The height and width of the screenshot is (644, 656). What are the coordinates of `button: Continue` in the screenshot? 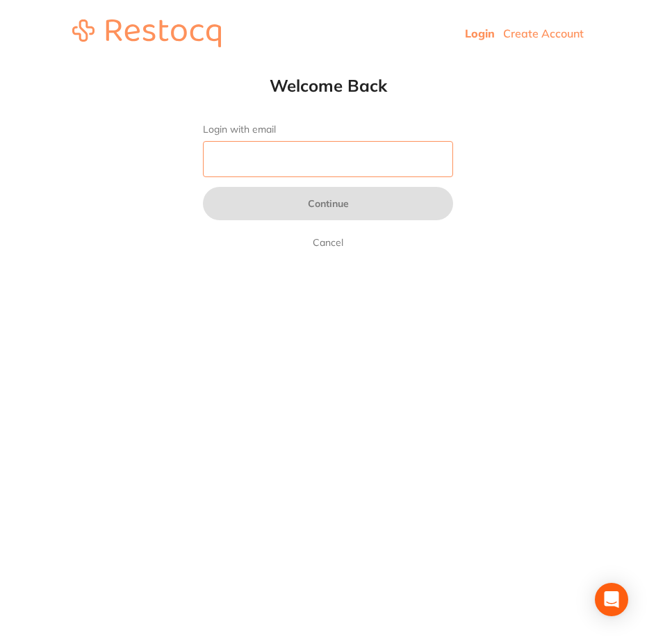 It's located at (328, 203).